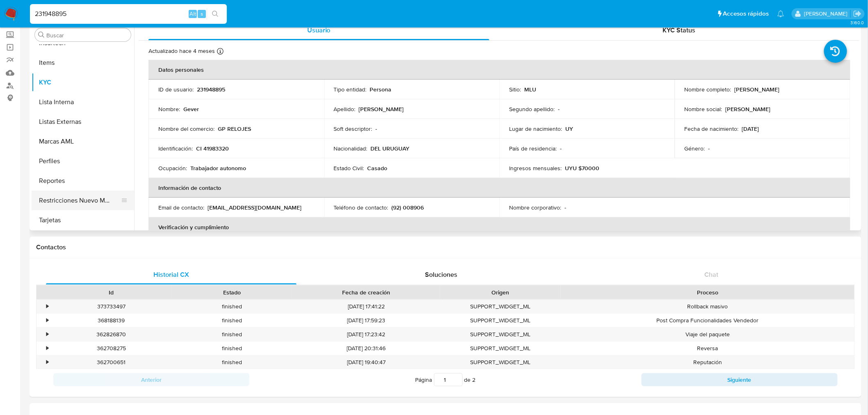 This screenshot has height=415, width=868. What do you see at coordinates (446, 248) in the screenshot?
I see `h1: Contactos` at bounding box center [446, 248].